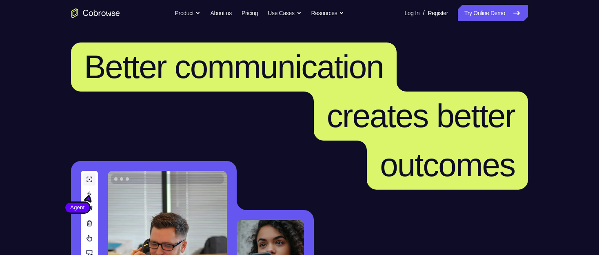 Image resolution: width=599 pixels, height=255 pixels. I want to click on a: Pricing, so click(250, 13).